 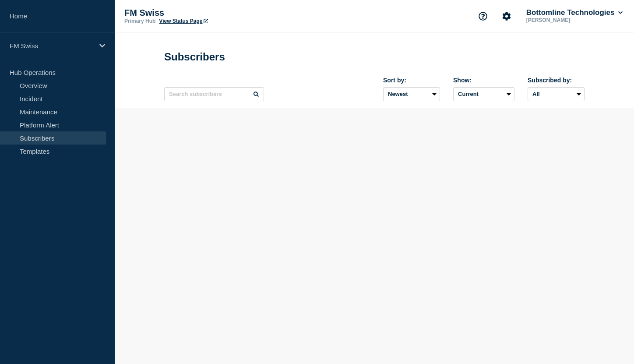 I want to click on div: Subscribed by:, so click(x=557, y=80).